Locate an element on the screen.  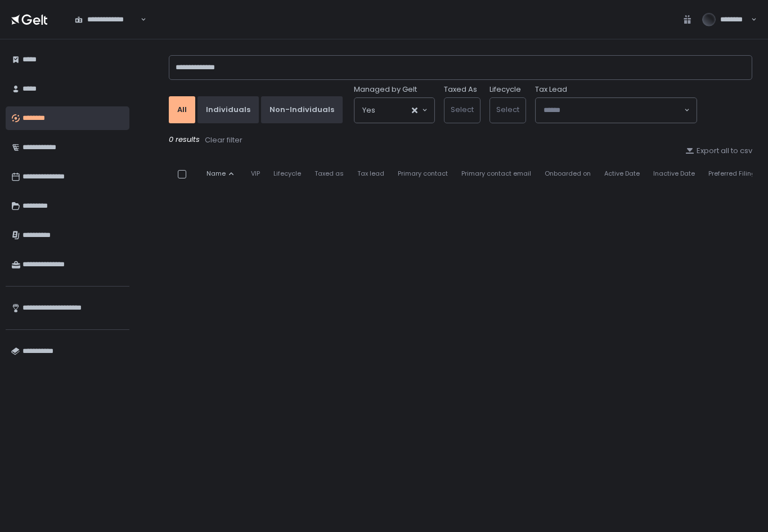
label: Taxed As is located at coordinates (460, 89).